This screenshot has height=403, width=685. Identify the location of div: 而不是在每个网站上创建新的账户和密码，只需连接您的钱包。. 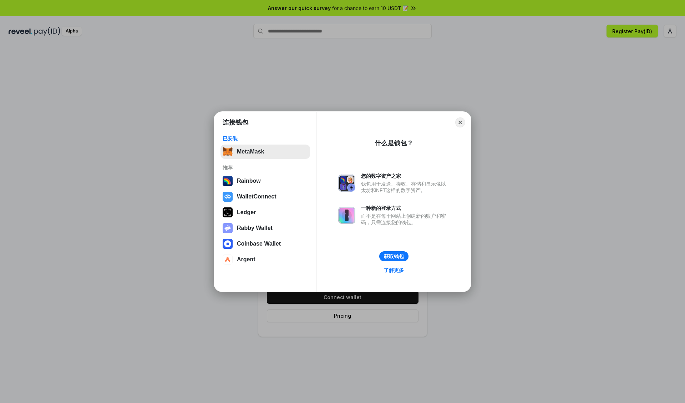
(405, 219).